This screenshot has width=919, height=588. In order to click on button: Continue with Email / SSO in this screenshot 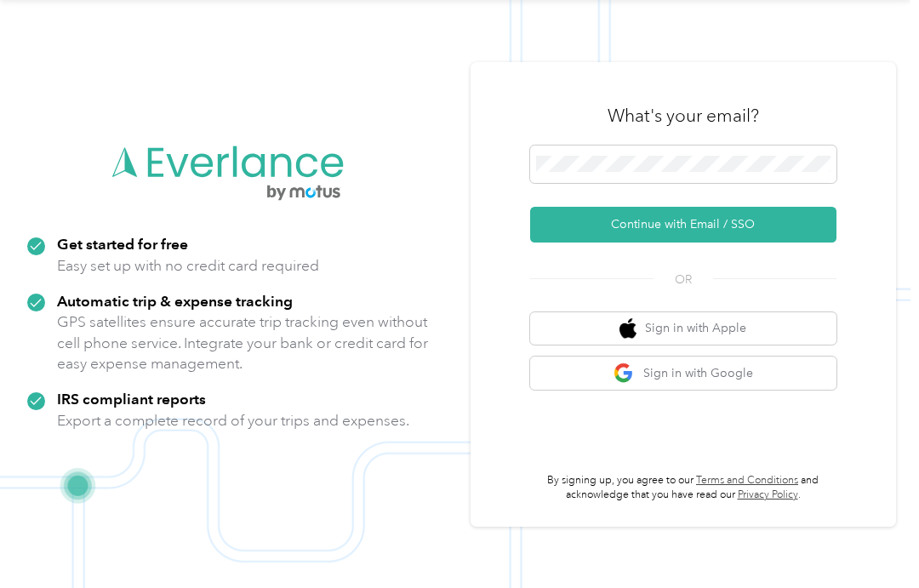, I will do `click(683, 224)`.